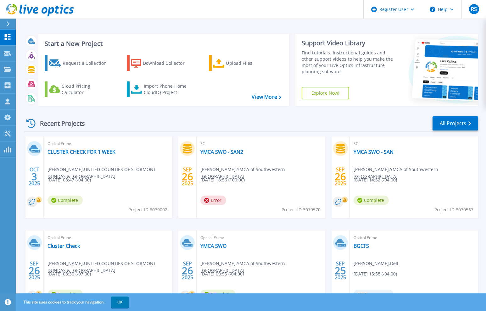 The height and width of the screenshot is (311, 486). Describe the element at coordinates (59, 123) in the screenshot. I see `div: Recent Projects` at that location.